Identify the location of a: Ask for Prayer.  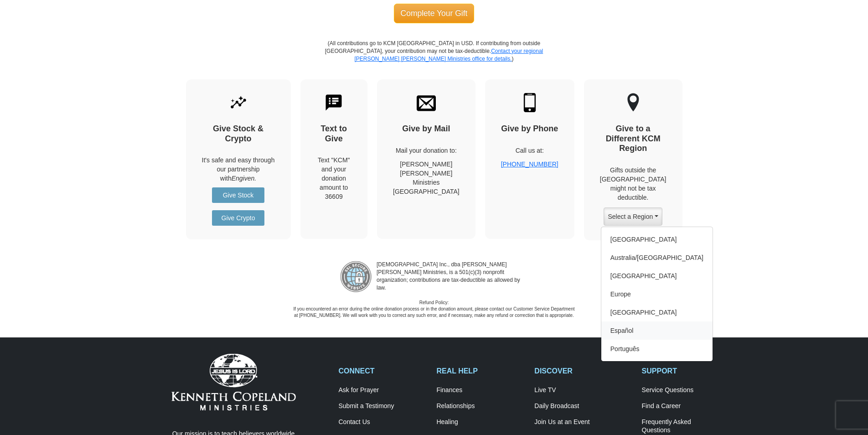
(383, 390).